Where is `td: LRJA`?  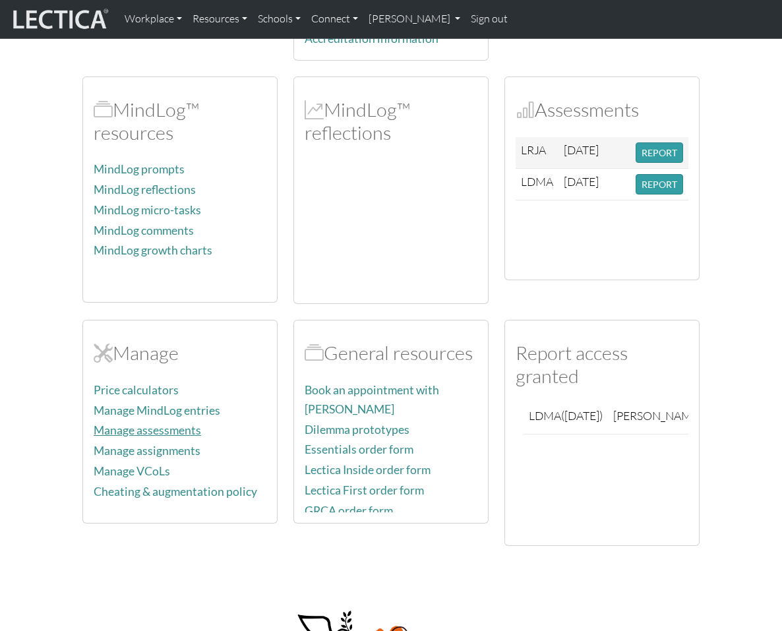
td: LRJA is located at coordinates (537, 153).